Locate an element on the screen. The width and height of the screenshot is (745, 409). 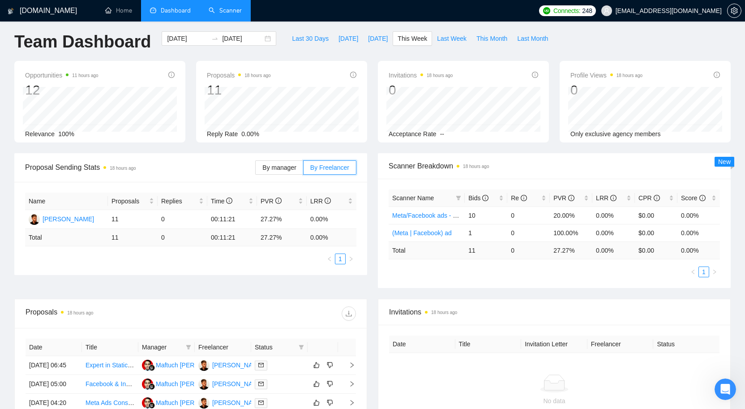
span: Messages is located at coordinates (90, 305).